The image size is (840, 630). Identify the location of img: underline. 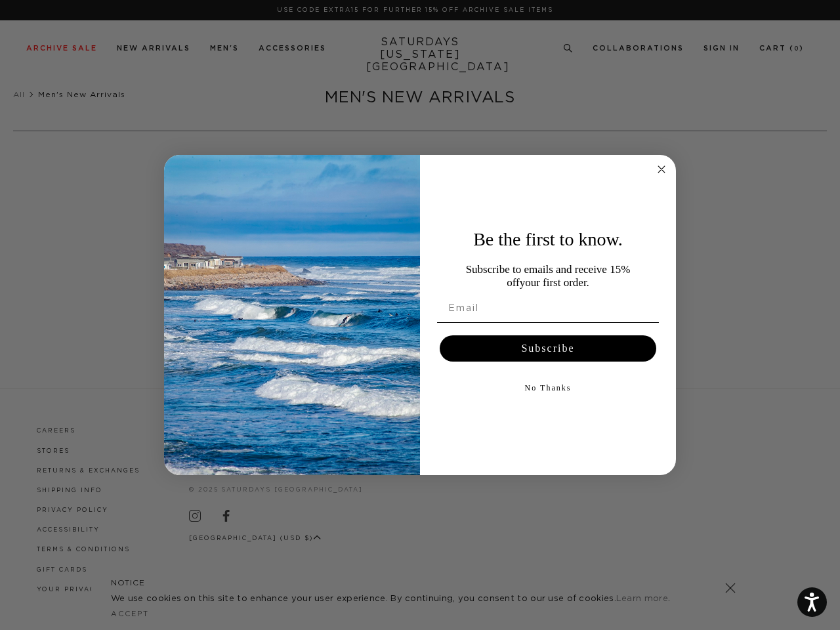
(548, 322).